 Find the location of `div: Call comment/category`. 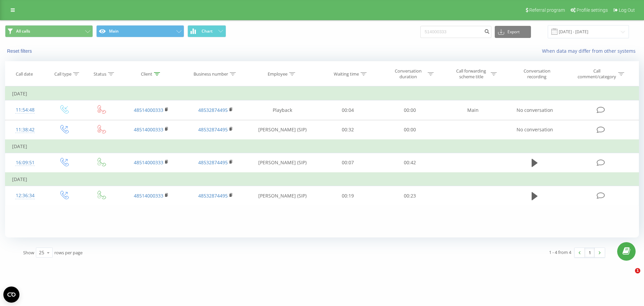

div: Call comment/category is located at coordinates (597, 74).